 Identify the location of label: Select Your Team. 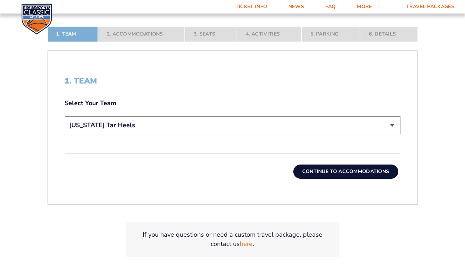
(233, 103).